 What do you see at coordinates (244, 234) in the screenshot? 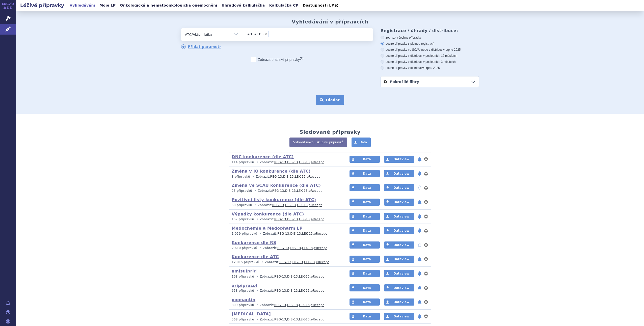
I see `span: 1 039 přípravků` at bounding box center [244, 234].